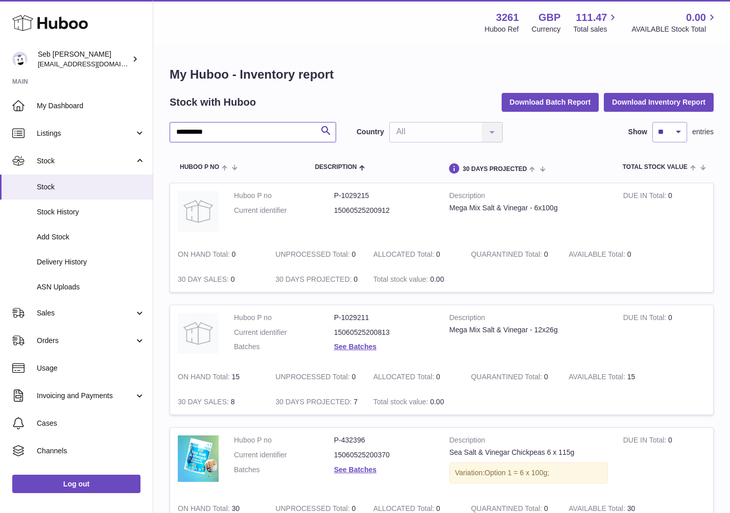 The image size is (730, 513). What do you see at coordinates (528, 208) in the screenshot?
I see `div: Mega Mix Salt & Vinegar - 6x100g` at bounding box center [528, 208].